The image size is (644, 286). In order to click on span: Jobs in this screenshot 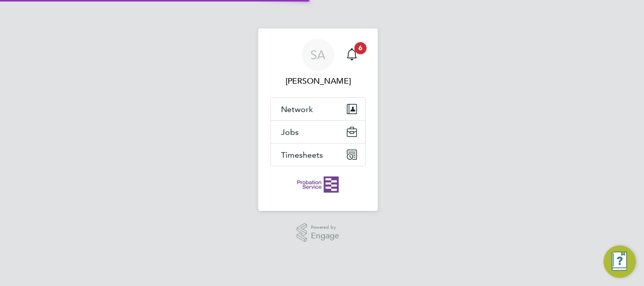, I will do `click(290, 132)`.